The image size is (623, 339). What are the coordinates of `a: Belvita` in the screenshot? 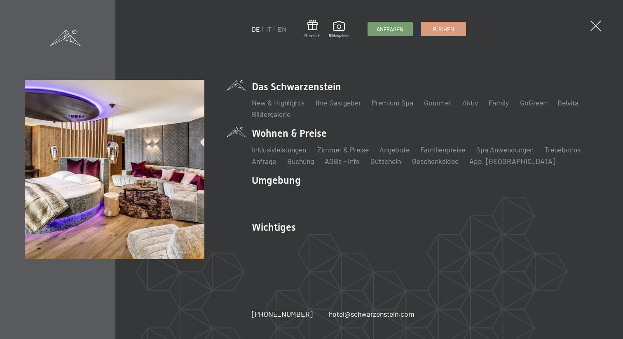 It's located at (568, 103).